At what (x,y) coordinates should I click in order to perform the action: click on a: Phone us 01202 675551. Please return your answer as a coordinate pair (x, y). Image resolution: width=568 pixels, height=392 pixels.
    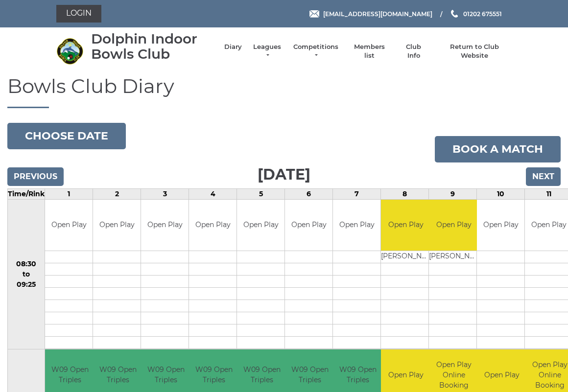
    Looking at the image, I should click on (476, 13).